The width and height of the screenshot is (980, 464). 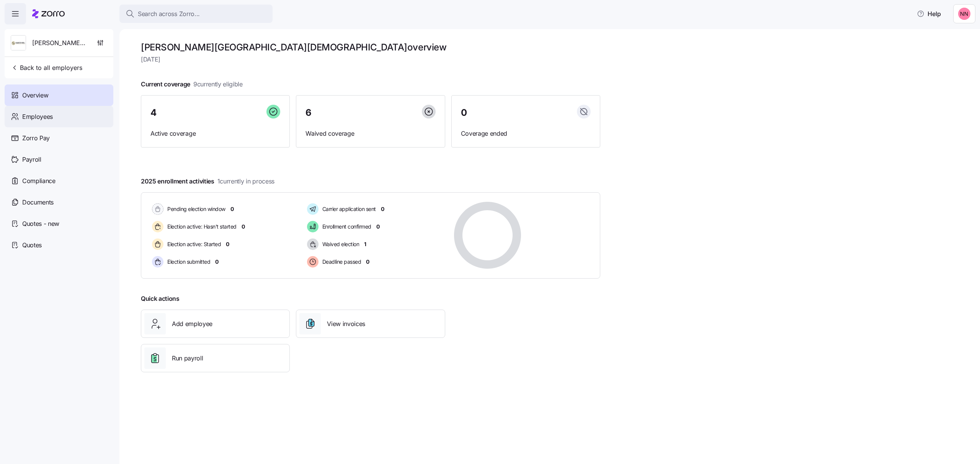 I want to click on span: Employees, so click(x=38, y=116).